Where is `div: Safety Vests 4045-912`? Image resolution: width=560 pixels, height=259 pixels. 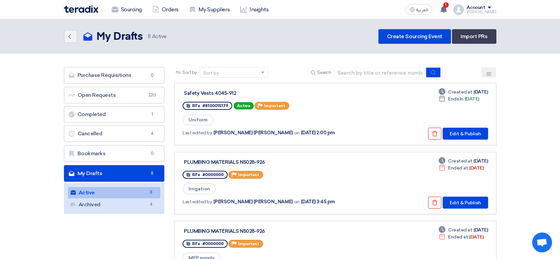 div: Safety Vests 4045-912 is located at coordinates (267, 93).